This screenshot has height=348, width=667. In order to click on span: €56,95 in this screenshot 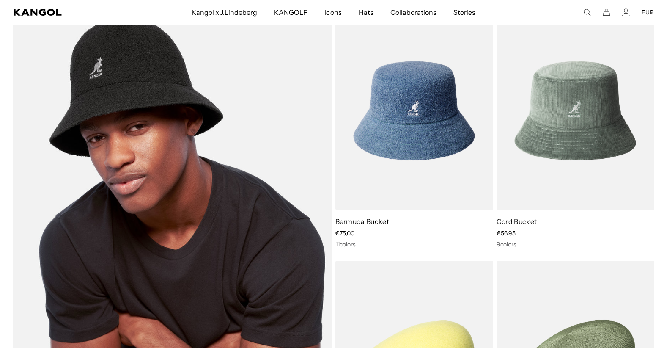, I will do `click(506, 233)`.